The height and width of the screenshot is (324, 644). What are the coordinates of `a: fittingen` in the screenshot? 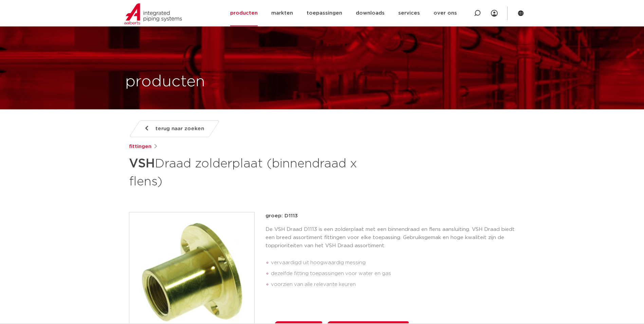 It's located at (140, 147).